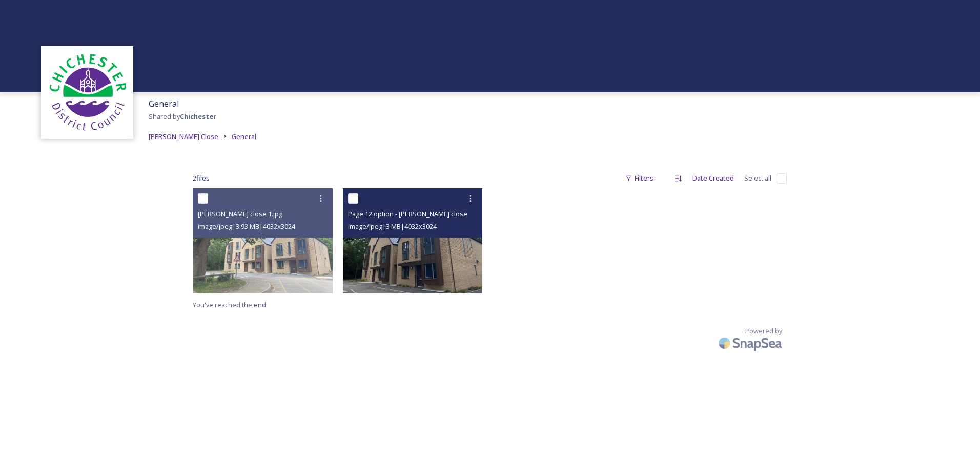 The image size is (980, 474). I want to click on div: Filters, so click(639, 178).